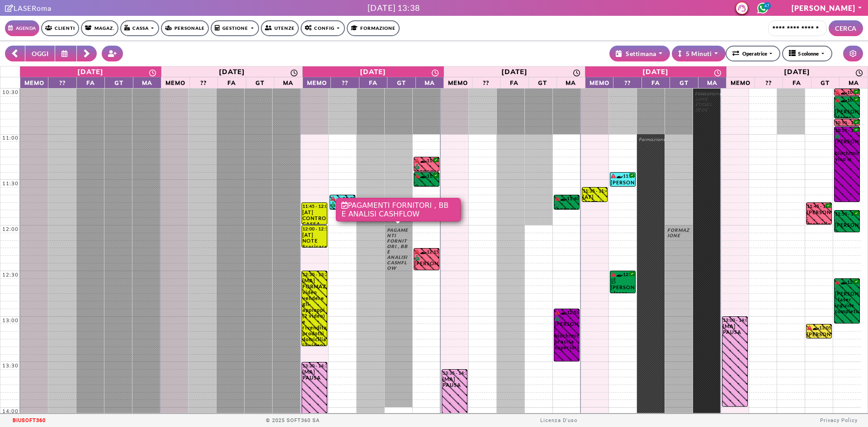 This screenshot has width=868, height=427. What do you see at coordinates (595, 190) in the screenshot?
I see `div: 11:35 - 11:45` at bounding box center [595, 190].